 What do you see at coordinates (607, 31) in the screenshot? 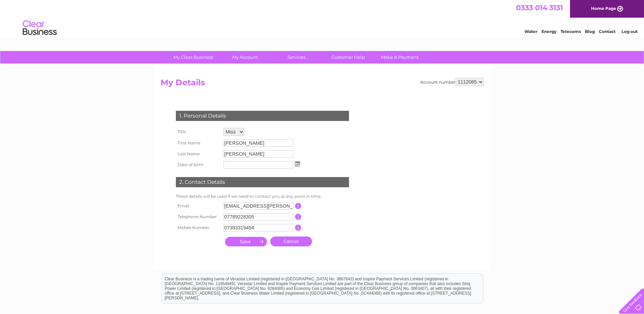
I see `a: Contact` at bounding box center [607, 31].